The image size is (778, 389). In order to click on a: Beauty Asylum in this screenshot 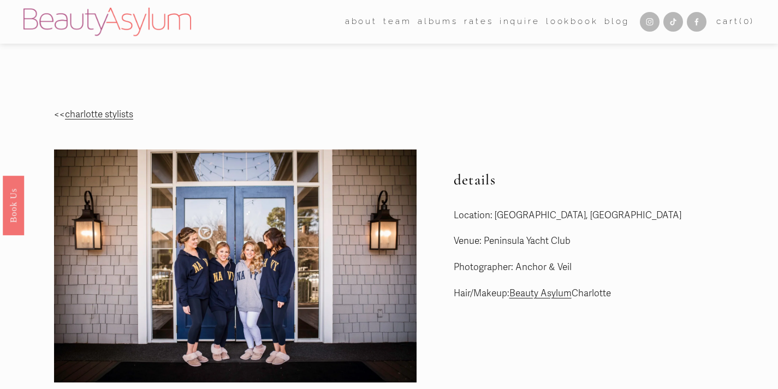, I will do `click(540, 293)`.